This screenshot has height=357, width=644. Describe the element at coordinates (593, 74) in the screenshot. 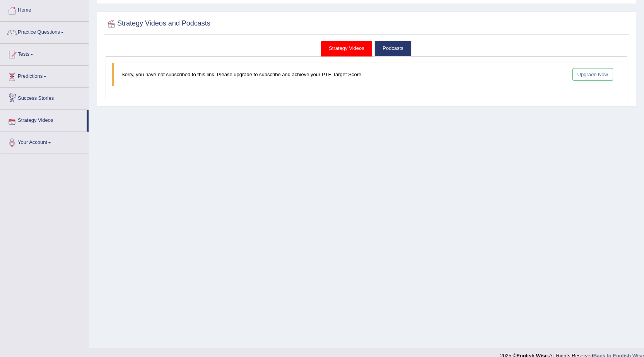

I see `a: Upgrade Now` at that location.